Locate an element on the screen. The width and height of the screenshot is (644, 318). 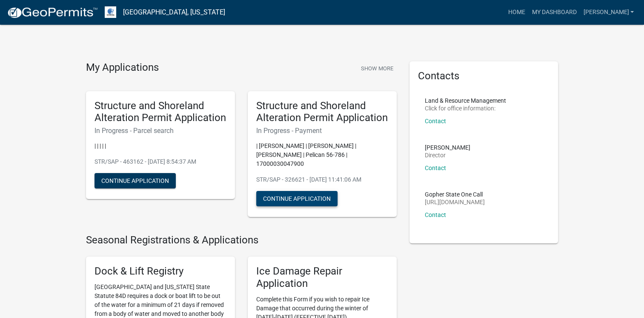
a: Home is located at coordinates (516, 12).